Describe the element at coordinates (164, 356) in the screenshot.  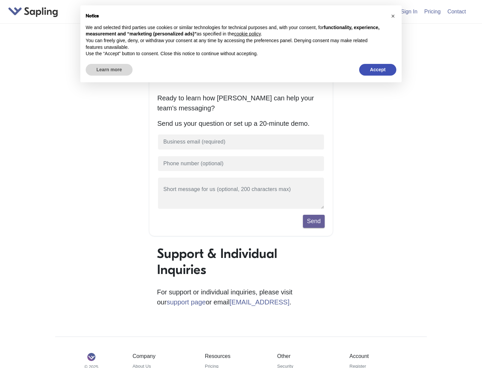
I see `h5: Company` at that location.